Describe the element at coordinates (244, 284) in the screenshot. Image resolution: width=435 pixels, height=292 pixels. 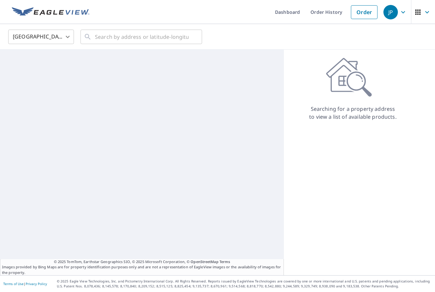
I see `p: © 2025 Eagle View Technologies, Inc. and Pictometry International Corp. All Rights Reserved. Repo...` at that location.